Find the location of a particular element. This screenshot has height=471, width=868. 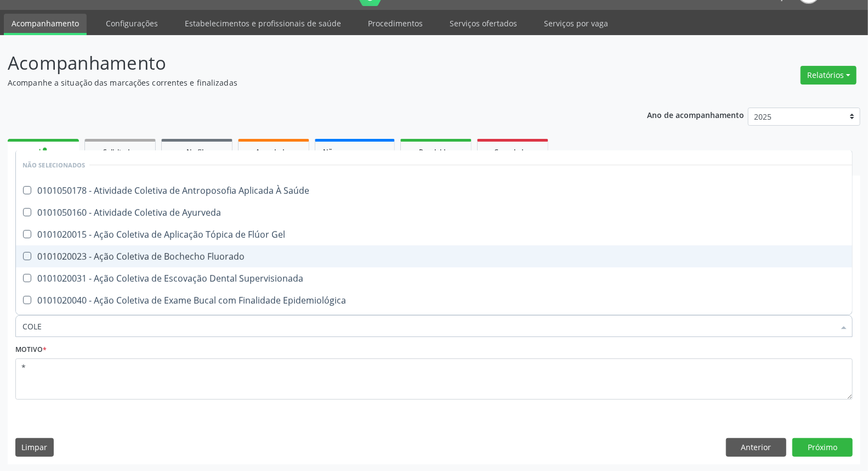

a: Procedimentos is located at coordinates (395, 23).